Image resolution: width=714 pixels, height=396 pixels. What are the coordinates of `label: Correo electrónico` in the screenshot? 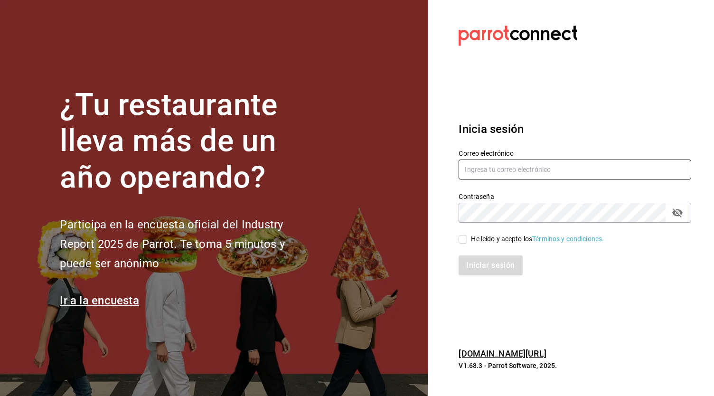 It's located at (575, 153).